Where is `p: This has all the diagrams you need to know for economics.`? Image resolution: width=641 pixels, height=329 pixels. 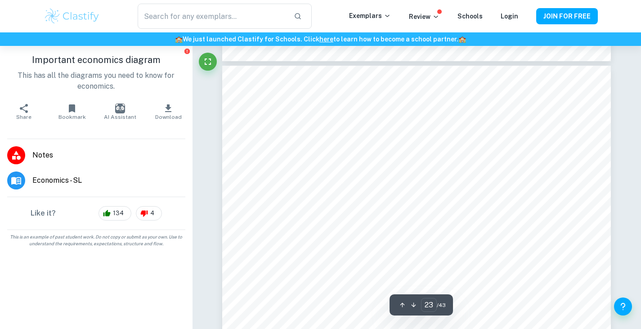 p: This has all the diagrams you need to know for economics. is located at coordinates (96, 81).